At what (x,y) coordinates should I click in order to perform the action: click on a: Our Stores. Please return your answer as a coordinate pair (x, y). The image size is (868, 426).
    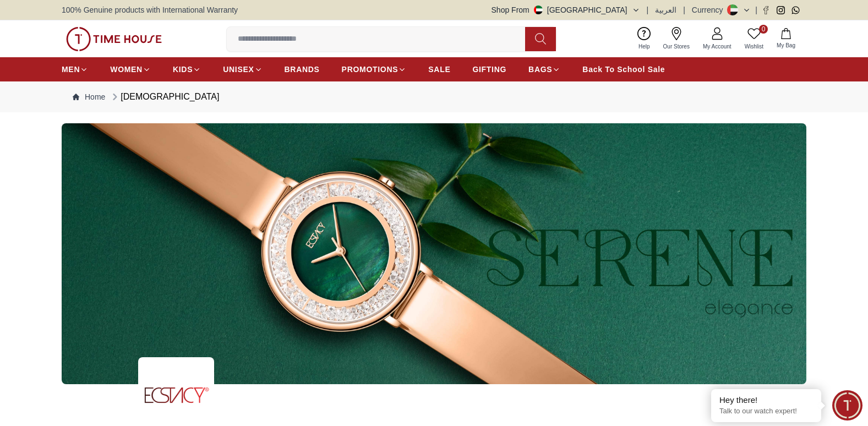
    Looking at the image, I should click on (677, 38).